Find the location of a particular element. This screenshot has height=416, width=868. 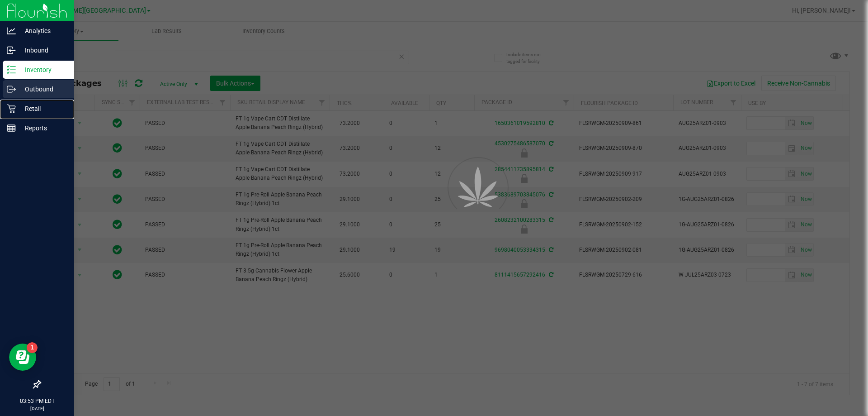

p: Outbound is located at coordinates (43, 89).